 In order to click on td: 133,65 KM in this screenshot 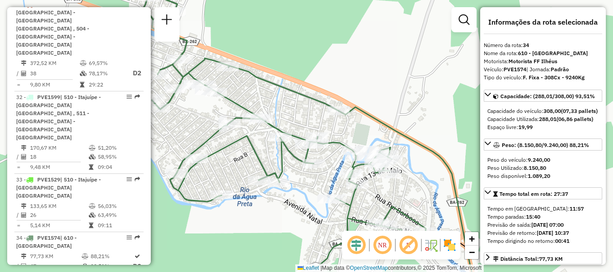, I will do `click(59, 206)`.